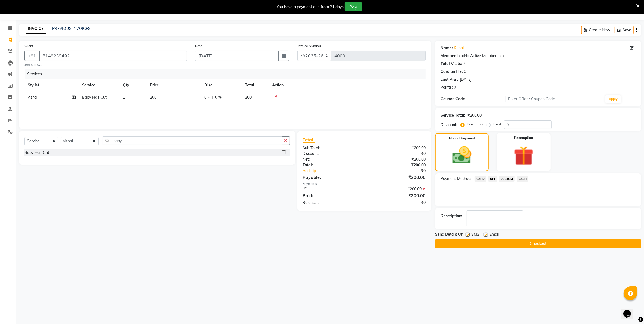 Image resolution: width=644 pixels, height=324 pixels. Describe the element at coordinates (198, 46) in the screenshot. I see `label: Date` at that location.